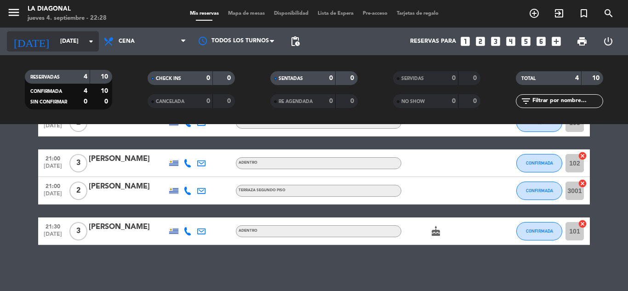 The height and width of the screenshot is (291, 628). What do you see at coordinates (567, 101) in the screenshot?
I see `input: Filtrar por nombre...` at bounding box center [567, 101].